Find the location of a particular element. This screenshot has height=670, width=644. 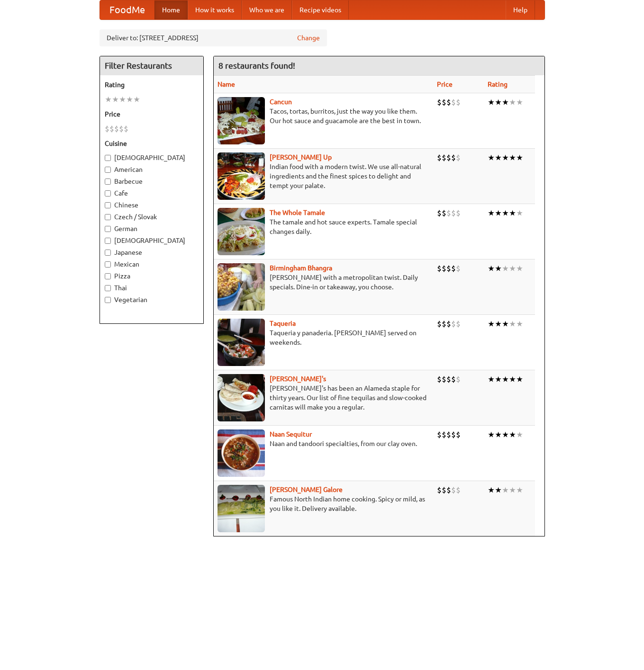

img: naansequitur.jpg is located at coordinates (241, 453).